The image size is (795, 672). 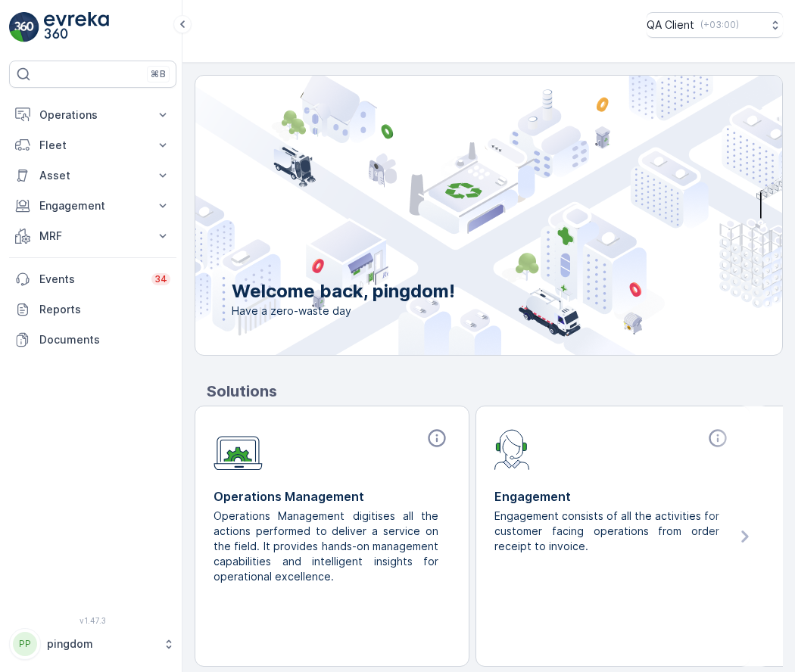 What do you see at coordinates (93, 175) in the screenshot?
I see `button: Asset` at bounding box center [93, 175].